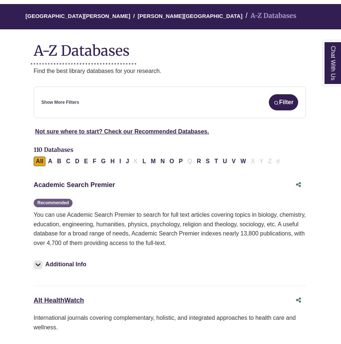 The height and width of the screenshot is (344, 341). Describe the element at coordinates (53, 203) in the screenshot. I see `span: Recommended` at that location.